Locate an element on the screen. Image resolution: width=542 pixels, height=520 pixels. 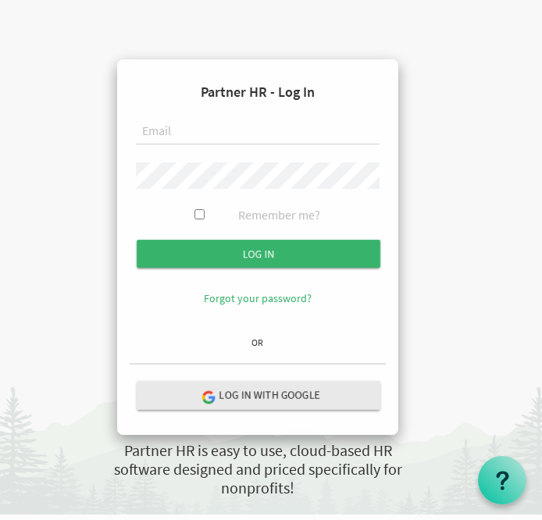
img: google-logo.png is located at coordinates (208, 397).